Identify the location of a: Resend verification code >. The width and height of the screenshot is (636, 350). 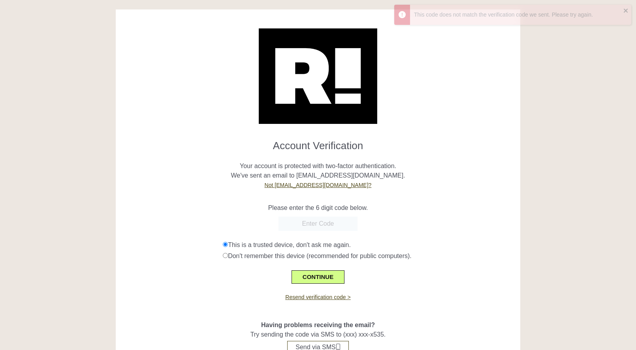
(317, 297).